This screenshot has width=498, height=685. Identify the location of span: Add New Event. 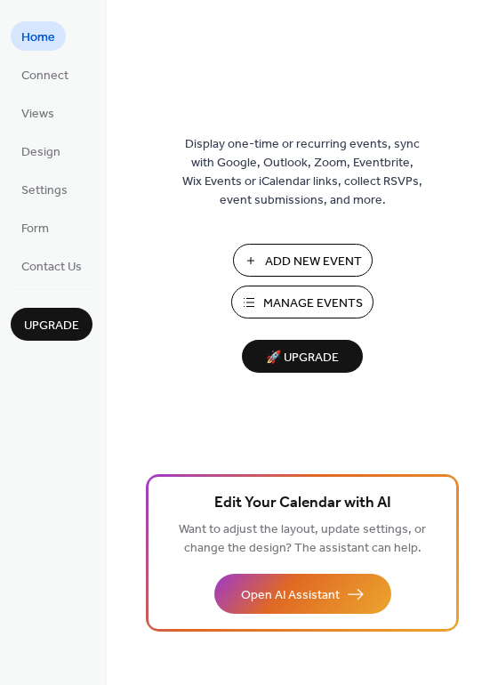
(313, 262).